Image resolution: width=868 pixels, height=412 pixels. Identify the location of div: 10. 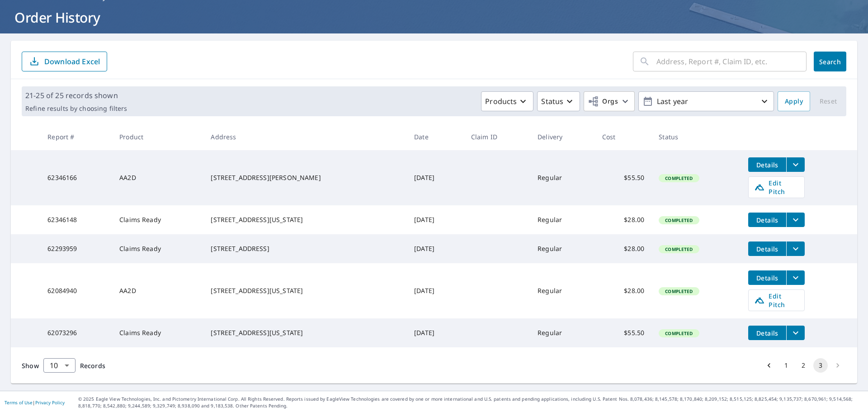
(59, 365).